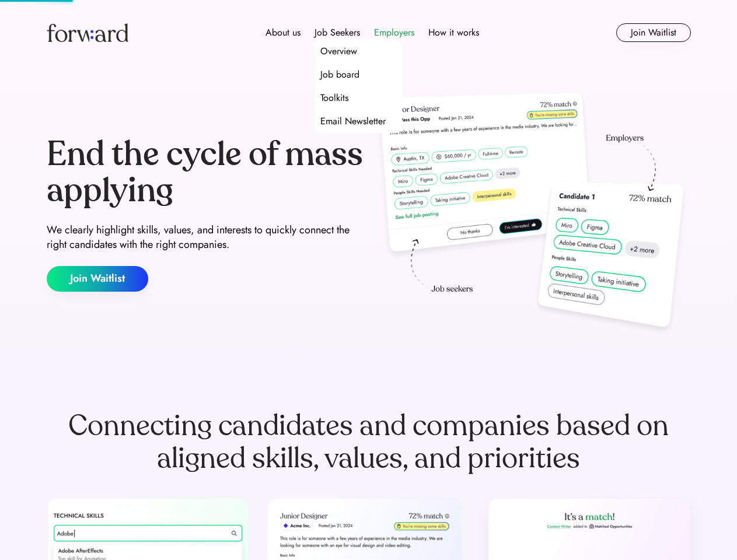 This screenshot has height=560, width=737. Describe the element at coordinates (532, 214) in the screenshot. I see `img: hero-image.png` at that location.